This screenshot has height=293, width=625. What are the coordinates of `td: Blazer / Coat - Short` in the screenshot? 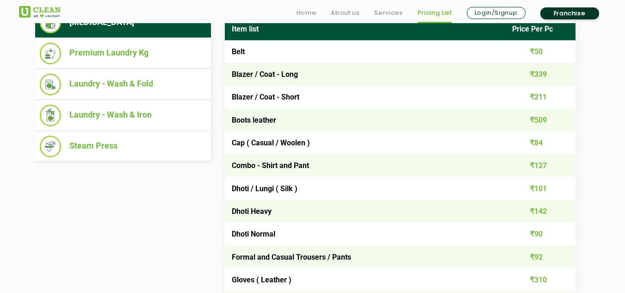 It's located at (365, 97).